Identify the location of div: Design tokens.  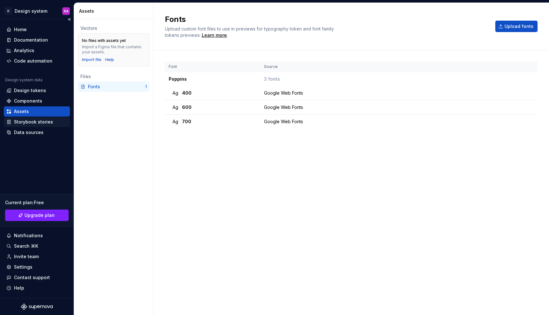
(30, 91).